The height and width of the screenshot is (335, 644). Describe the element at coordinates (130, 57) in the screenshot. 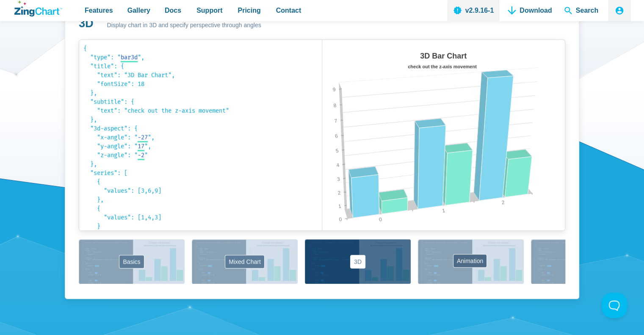

I see `span: bar3d` at that location.